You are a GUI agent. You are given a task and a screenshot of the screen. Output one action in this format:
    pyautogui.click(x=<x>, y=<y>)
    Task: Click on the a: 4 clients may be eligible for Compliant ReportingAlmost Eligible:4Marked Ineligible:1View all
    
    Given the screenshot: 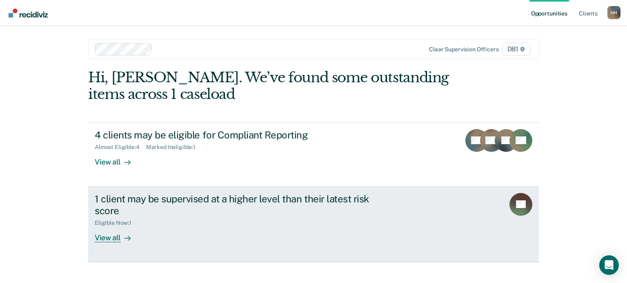 What is the action you would take?
    pyautogui.click(x=313, y=155)
    